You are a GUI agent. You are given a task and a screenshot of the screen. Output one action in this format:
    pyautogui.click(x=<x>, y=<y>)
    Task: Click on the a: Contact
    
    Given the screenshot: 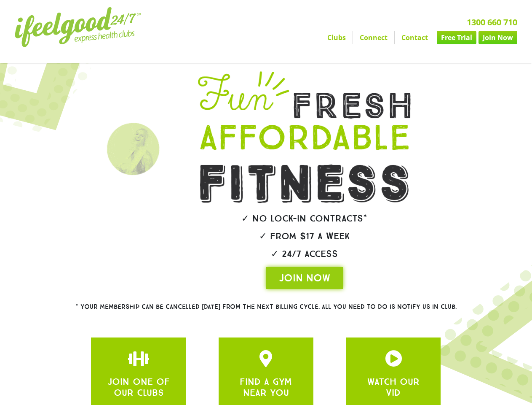 What is the action you would take?
    pyautogui.click(x=415, y=38)
    